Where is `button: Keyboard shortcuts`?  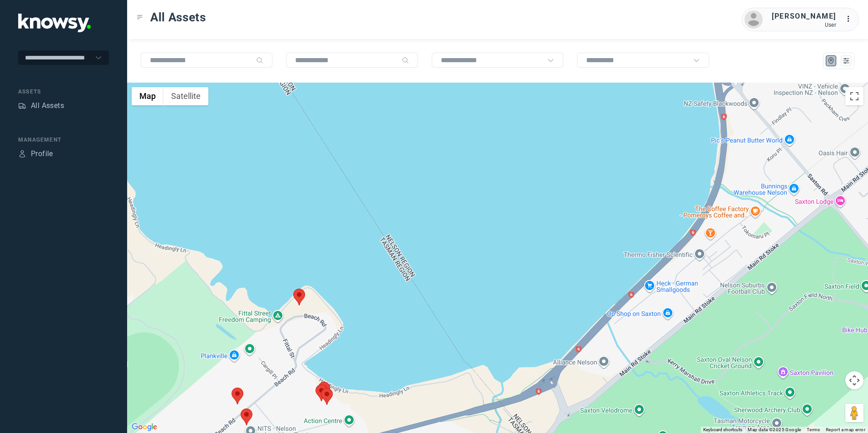 button: Keyboard shortcuts is located at coordinates (723, 430).